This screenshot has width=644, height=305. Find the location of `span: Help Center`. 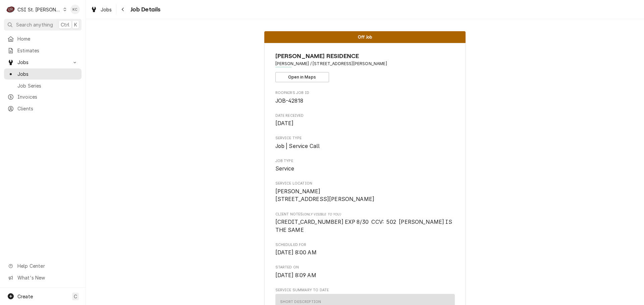

span: Help Center is located at coordinates (48, 266).